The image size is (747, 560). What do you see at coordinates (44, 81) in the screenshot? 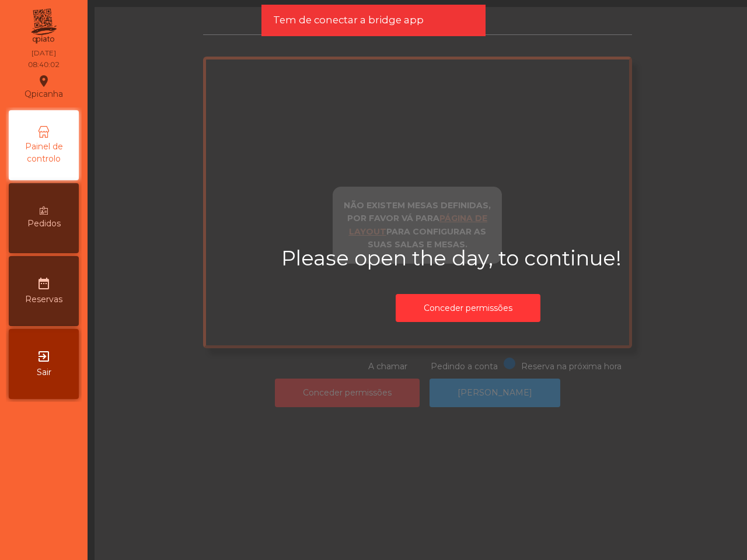
I see `i: location_on` at bounding box center [44, 81].